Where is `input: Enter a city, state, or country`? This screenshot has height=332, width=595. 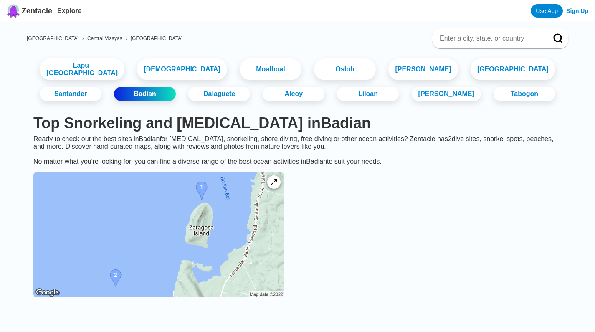
input: Enter a city, state, or country is located at coordinates (490, 38).